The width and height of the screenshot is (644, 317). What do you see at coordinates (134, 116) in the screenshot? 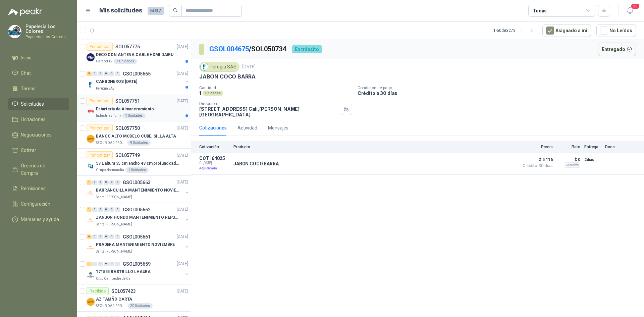
I see `div: 1 Unidades` at bounding box center [134, 116].